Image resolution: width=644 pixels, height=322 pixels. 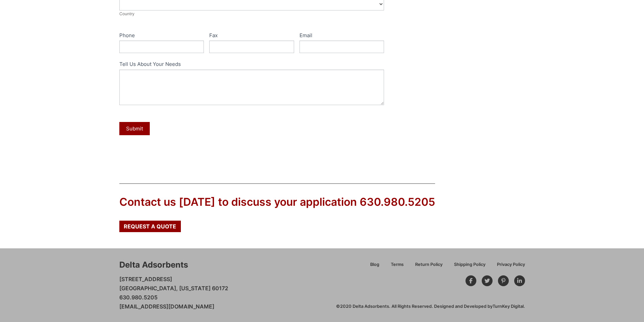 What do you see at coordinates (511, 264) in the screenshot?
I see `span: Privacy Policy` at bounding box center [511, 264].